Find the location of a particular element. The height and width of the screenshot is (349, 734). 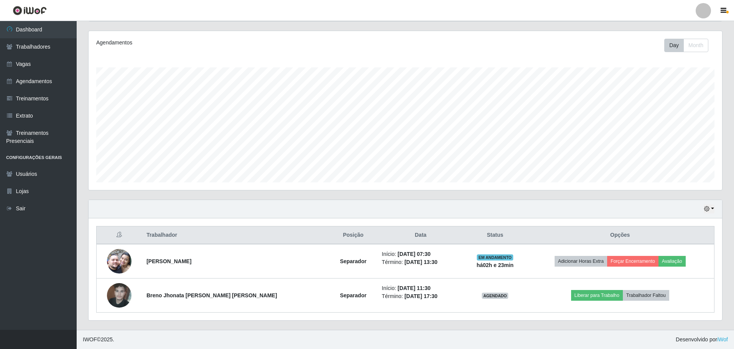

img: CoreUI Logo is located at coordinates (30, 10).